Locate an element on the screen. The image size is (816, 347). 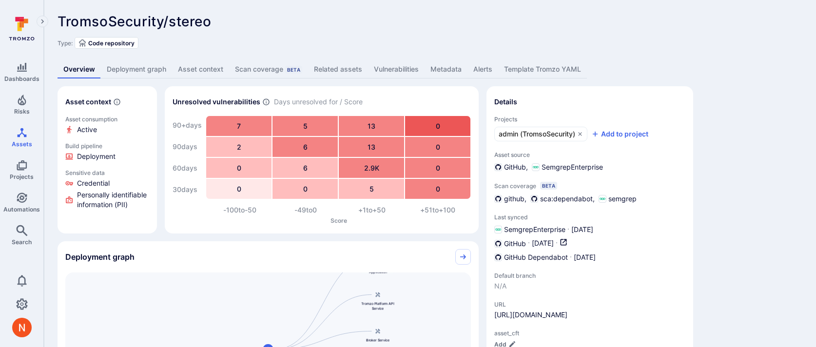
p: Sensitive data is located at coordinates (107, 172).